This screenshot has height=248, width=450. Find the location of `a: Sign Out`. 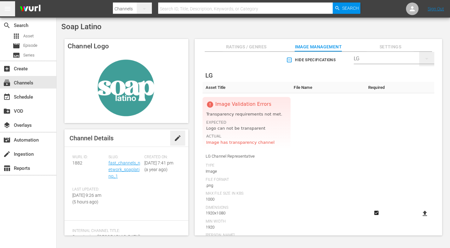

a: Sign Out is located at coordinates (436, 9).